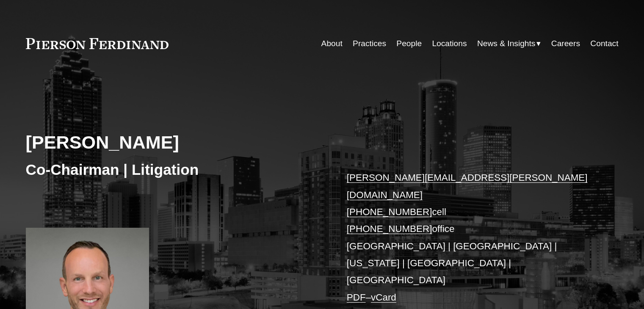  What do you see at coordinates (369, 44) in the screenshot?
I see `a: Practices` at bounding box center [369, 44].